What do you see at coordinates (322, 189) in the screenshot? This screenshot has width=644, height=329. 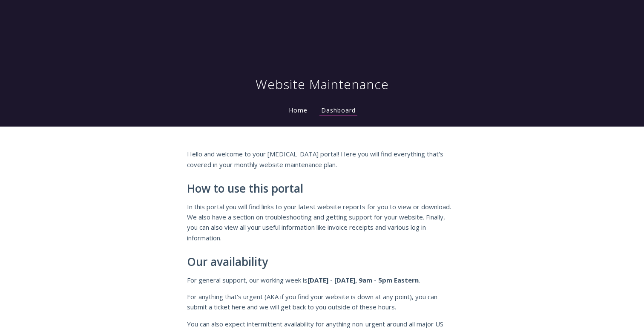 I see `h2: How to use this portal` at bounding box center [322, 189].